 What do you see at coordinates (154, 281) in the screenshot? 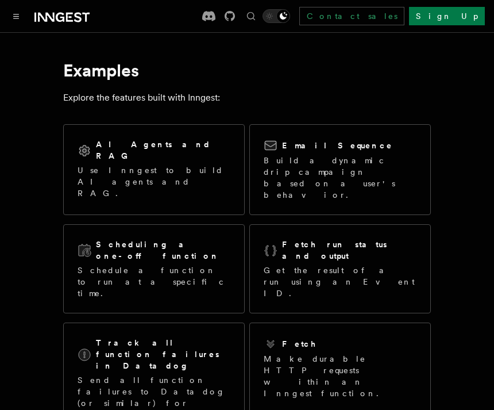
I see `p: Schedule a function to run at a specific time.` at bounding box center [154, 281].